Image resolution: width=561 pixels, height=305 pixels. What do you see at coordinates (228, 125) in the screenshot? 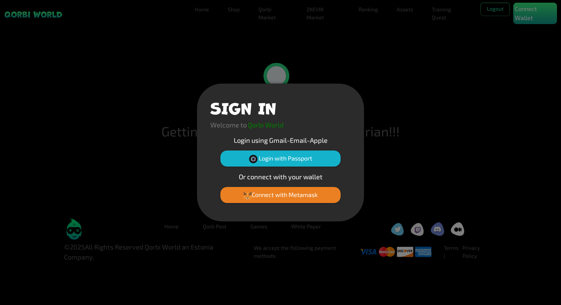
I see `p: Welcome to` at bounding box center [228, 125].